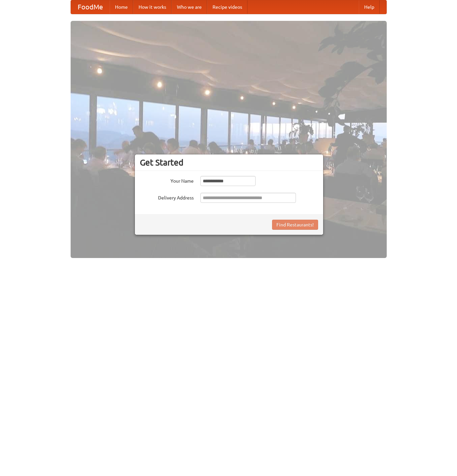  What do you see at coordinates (295, 225) in the screenshot?
I see `button: Find Restaurants!` at bounding box center [295, 225].